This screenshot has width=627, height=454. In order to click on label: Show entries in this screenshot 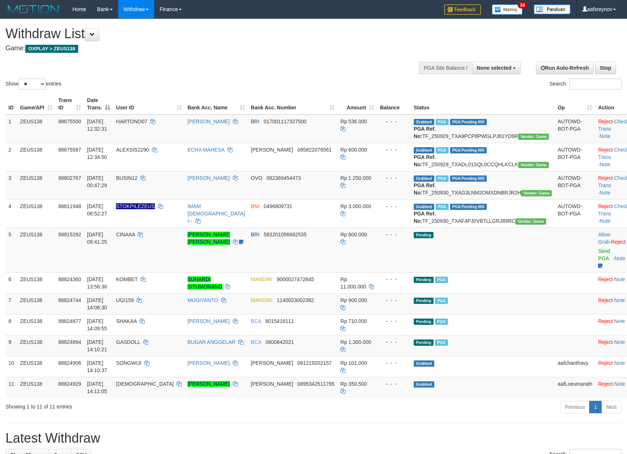, I will do `click(33, 84)`.